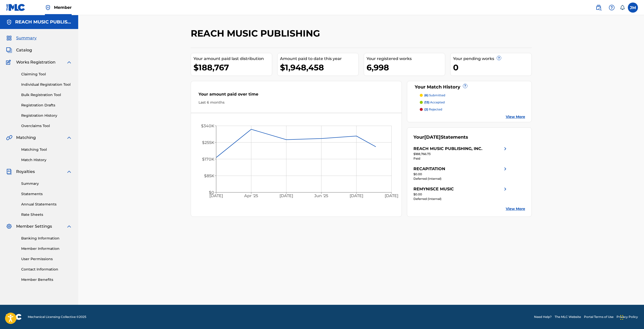 This screenshot has width=644, height=329. I want to click on a: Bulk Registration Tool, so click(47, 95).